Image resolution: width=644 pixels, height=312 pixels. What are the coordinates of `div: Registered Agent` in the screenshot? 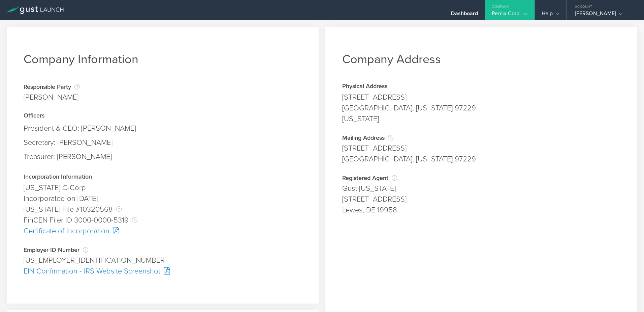 It's located at (481, 177).